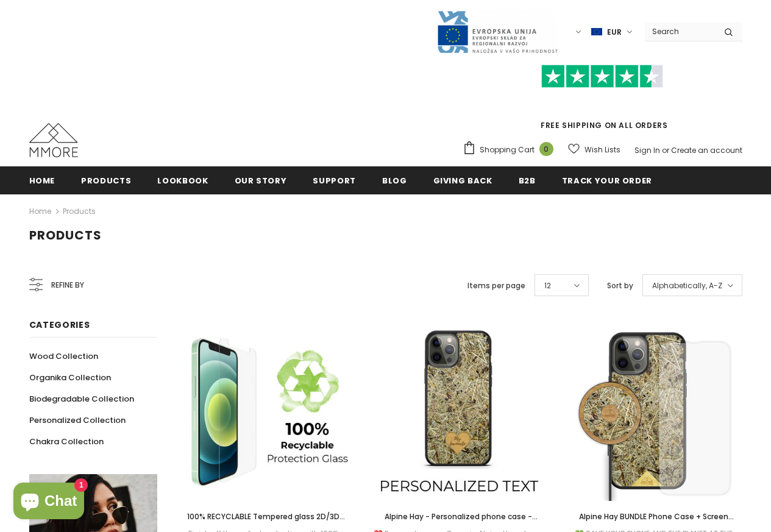 The height and width of the screenshot is (532, 771). I want to click on a: Javni Razpis, so click(498, 31).